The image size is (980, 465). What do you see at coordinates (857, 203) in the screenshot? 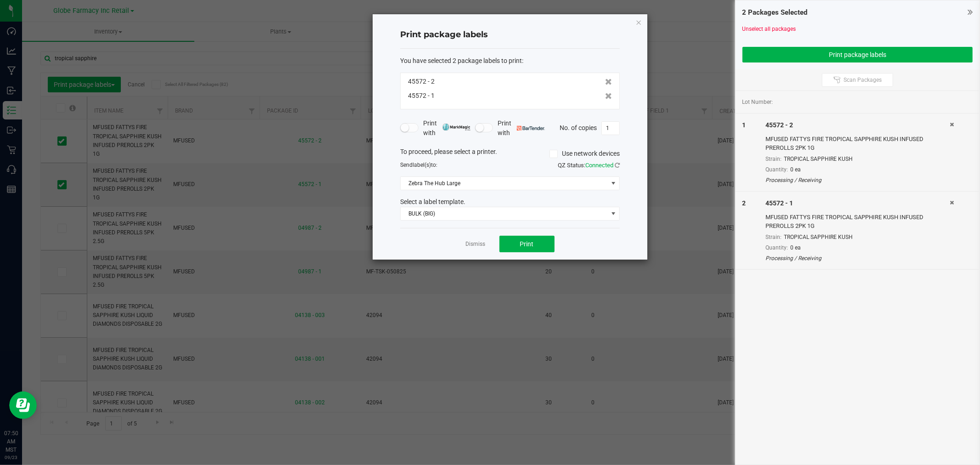
I see `div: 45572 - 1` at bounding box center [857, 203].